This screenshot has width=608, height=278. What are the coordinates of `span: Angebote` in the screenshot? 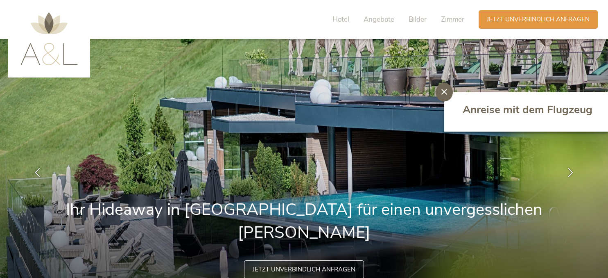 It's located at (379, 19).